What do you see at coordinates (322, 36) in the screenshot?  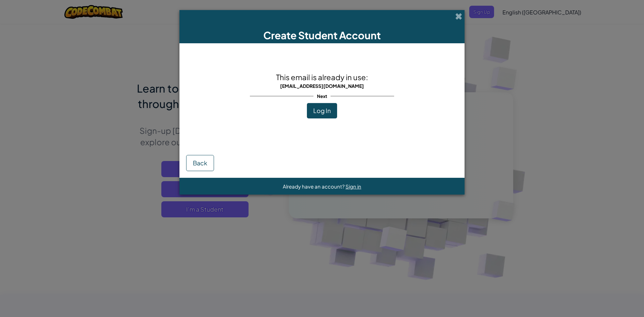 I see `span: Create Student Account` at bounding box center [322, 36].